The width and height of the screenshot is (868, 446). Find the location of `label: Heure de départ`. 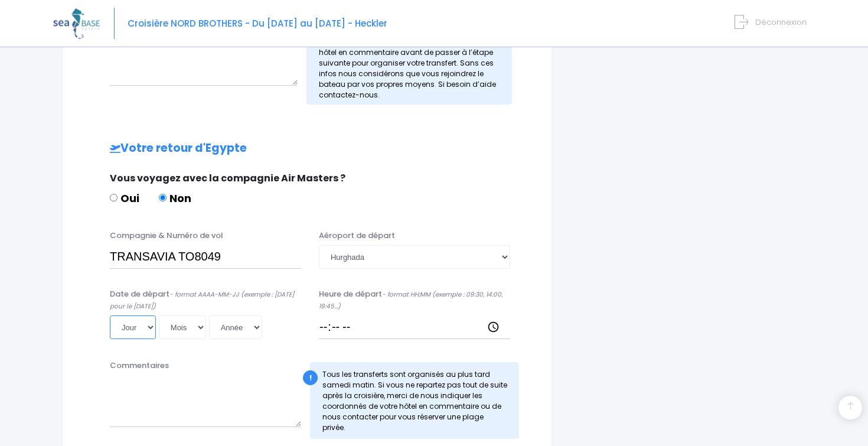

label: Heure de départ is located at coordinates (415, 300).